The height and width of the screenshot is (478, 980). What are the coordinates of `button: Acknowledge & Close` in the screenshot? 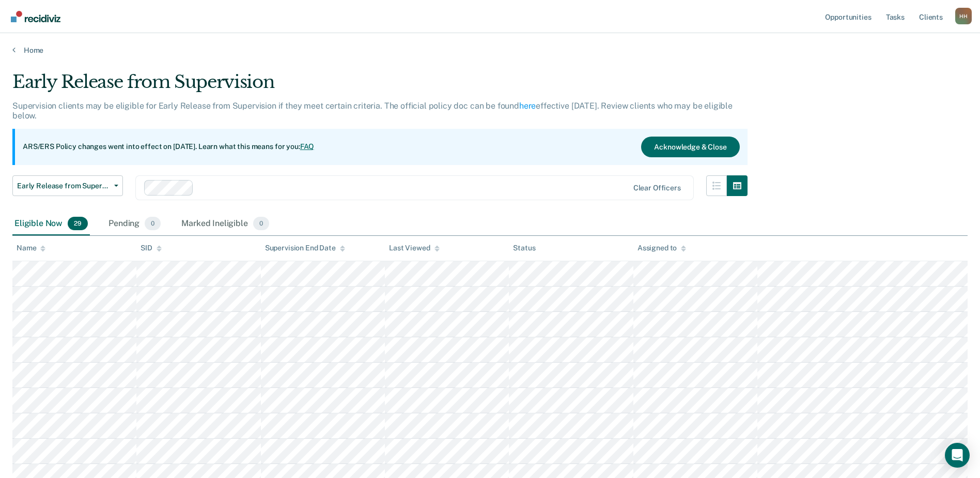 It's located at (690, 146).